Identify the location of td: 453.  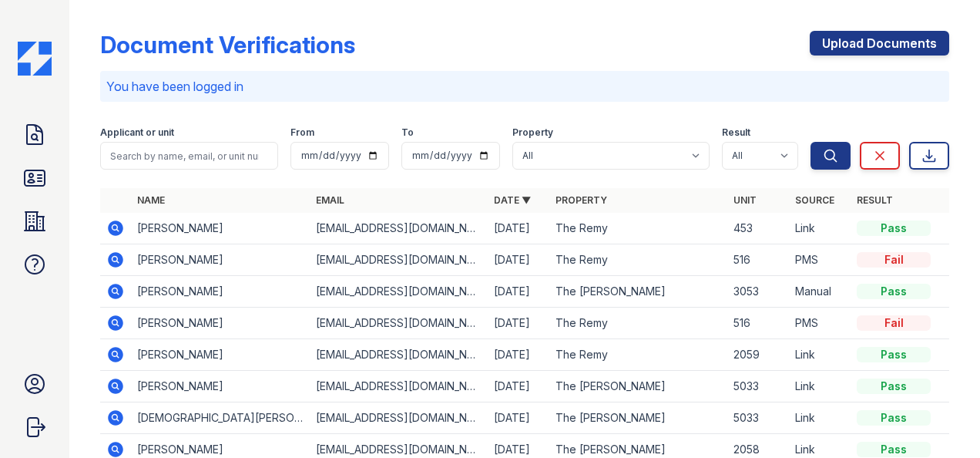
(758, 228).